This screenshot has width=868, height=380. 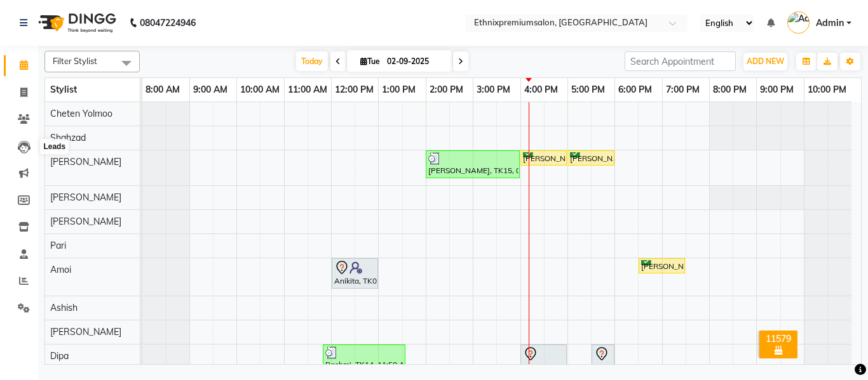 What do you see at coordinates (64, 89) in the screenshot?
I see `span: Stylist` at bounding box center [64, 89].